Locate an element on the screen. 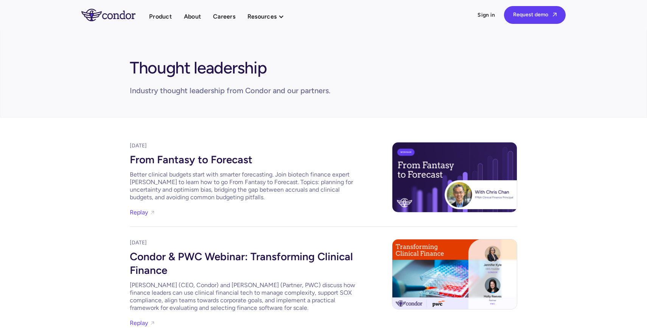 The width and height of the screenshot is (647, 336). a: Product is located at coordinates (160, 16).